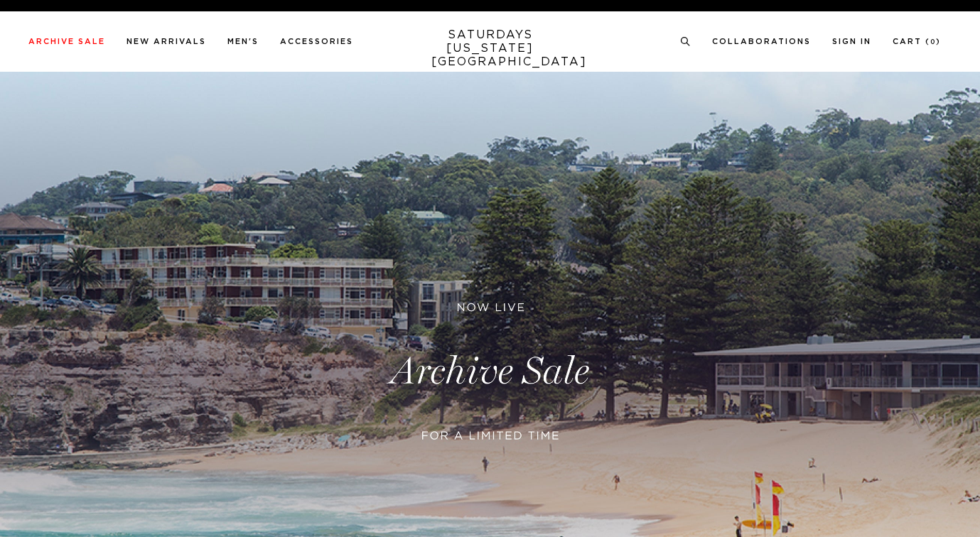 The height and width of the screenshot is (537, 980). Describe the element at coordinates (916, 41) in the screenshot. I see `a: Cart (0)` at that location.